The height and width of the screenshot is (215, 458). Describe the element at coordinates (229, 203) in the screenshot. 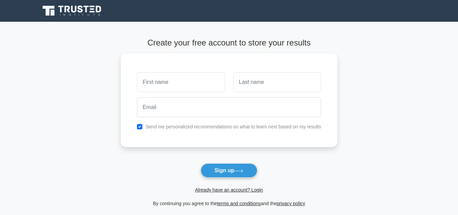

I see `div: By continuing you agree to the and the` at that location.